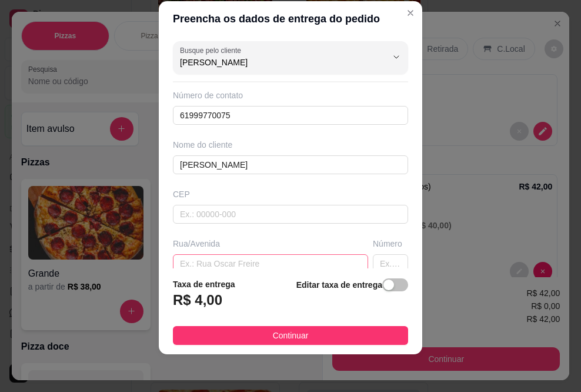 Image resolution: width=581 pixels, height=392 pixels. Describe the element at coordinates (290, 145) in the screenshot. I see `div: Nome do cliente` at that location.